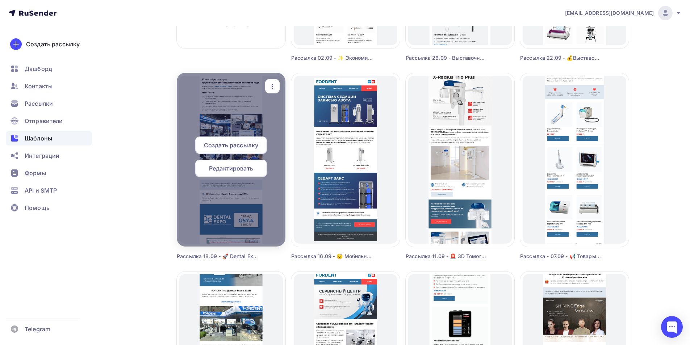  I want to click on span: Редактировать, so click(231, 169).